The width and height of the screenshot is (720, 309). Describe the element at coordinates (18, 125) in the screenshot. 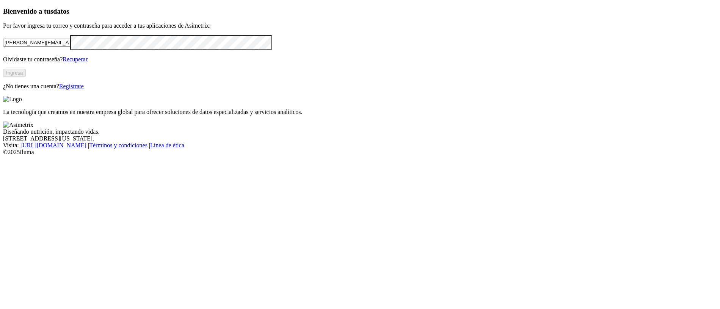

I see `img: Asimetrix` at that location.